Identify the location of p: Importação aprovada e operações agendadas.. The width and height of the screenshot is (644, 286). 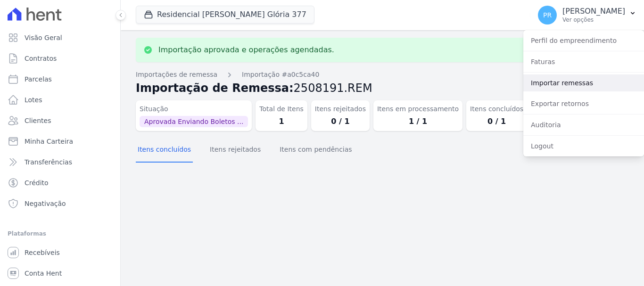
(246, 50).